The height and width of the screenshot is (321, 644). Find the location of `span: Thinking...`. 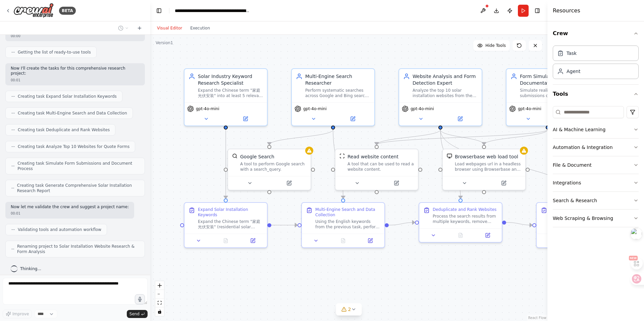

span: Thinking... is located at coordinates (30, 269).